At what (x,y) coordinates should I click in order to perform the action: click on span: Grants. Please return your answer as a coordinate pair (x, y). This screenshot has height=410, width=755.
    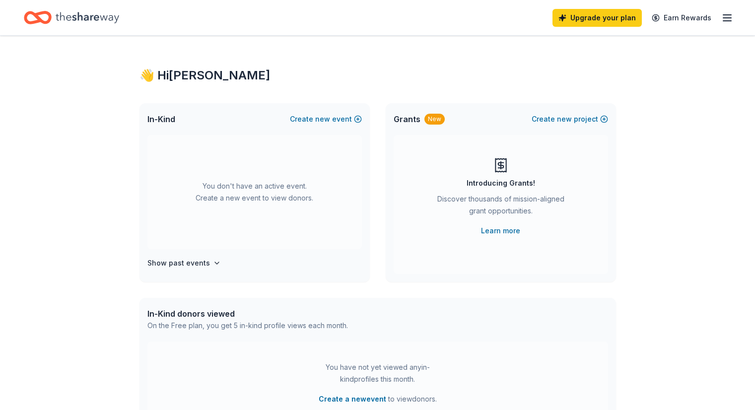
    Looking at the image, I should click on (407, 119).